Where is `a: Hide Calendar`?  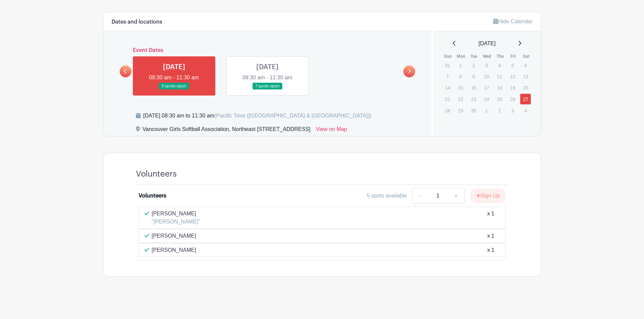 a: Hide Calendar is located at coordinates (512, 21).